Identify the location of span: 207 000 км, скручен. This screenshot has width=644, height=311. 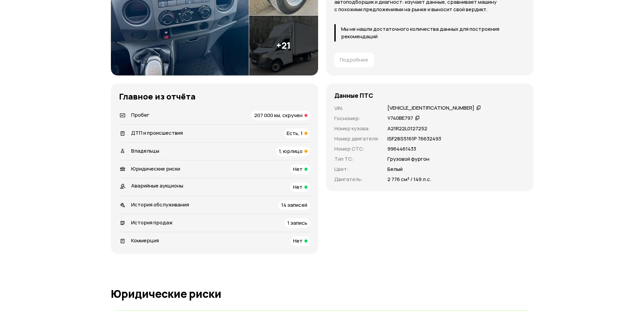
(278, 115).